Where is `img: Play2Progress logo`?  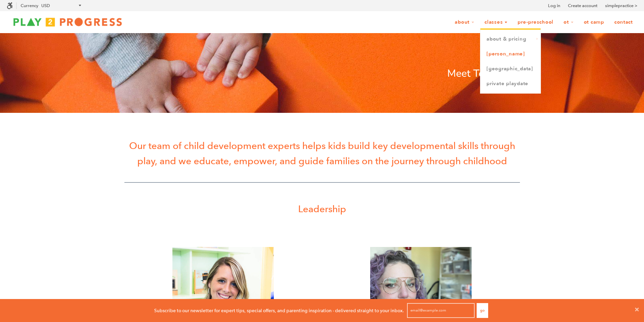
img: Play2Progress logo is located at coordinates (68, 22).